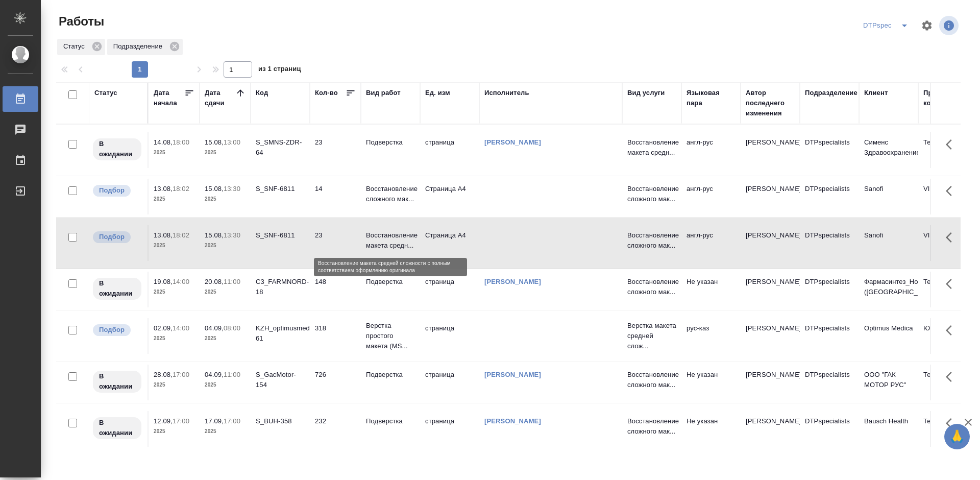 This screenshot has height=480, width=980. What do you see at coordinates (181, 142) in the screenshot?
I see `p: 18:00` at bounding box center [181, 142].